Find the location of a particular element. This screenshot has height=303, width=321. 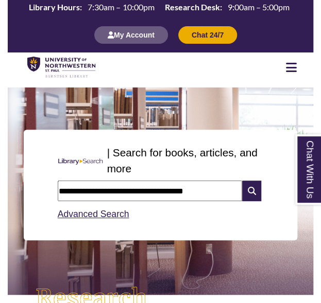

a: Chat 24/7 is located at coordinates (207, 34).